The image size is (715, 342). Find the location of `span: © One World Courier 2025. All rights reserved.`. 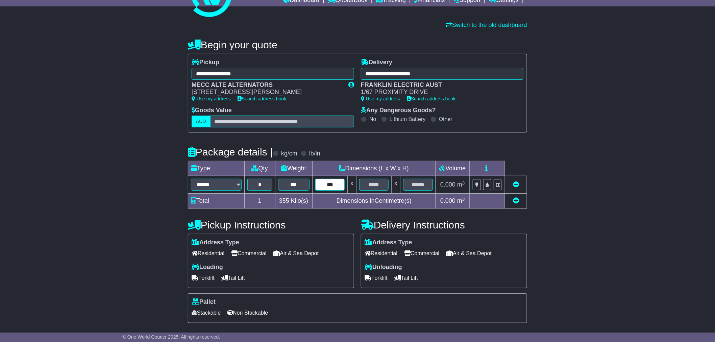

span: © One World Courier 2025. All rights reserved. is located at coordinates (171, 337).